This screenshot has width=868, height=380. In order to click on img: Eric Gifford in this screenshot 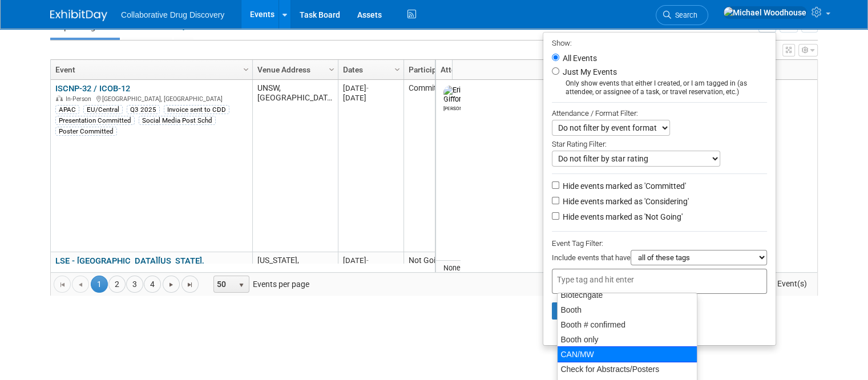, I will do `click(454, 95)`.